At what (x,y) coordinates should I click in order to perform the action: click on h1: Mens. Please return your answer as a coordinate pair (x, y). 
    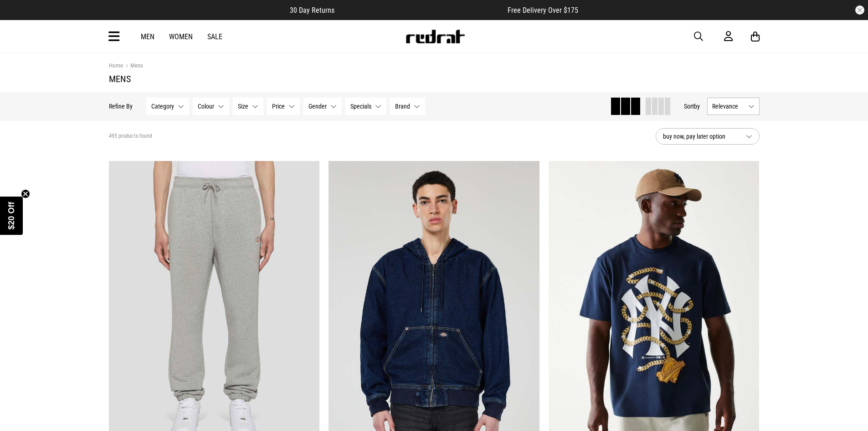
    Looking at the image, I should click on (434, 79).